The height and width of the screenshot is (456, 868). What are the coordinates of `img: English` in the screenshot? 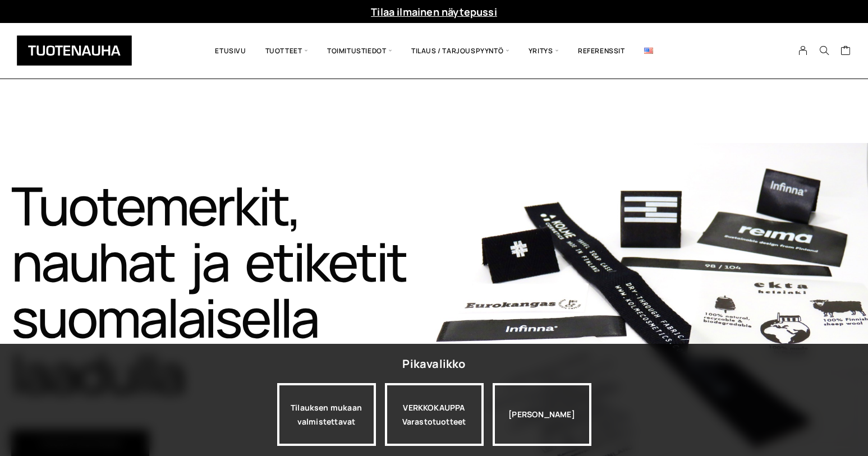 It's located at (649, 50).